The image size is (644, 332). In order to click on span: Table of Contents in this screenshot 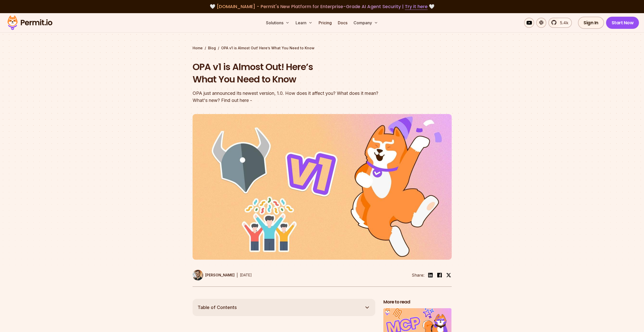, I will do `click(217, 307)`.